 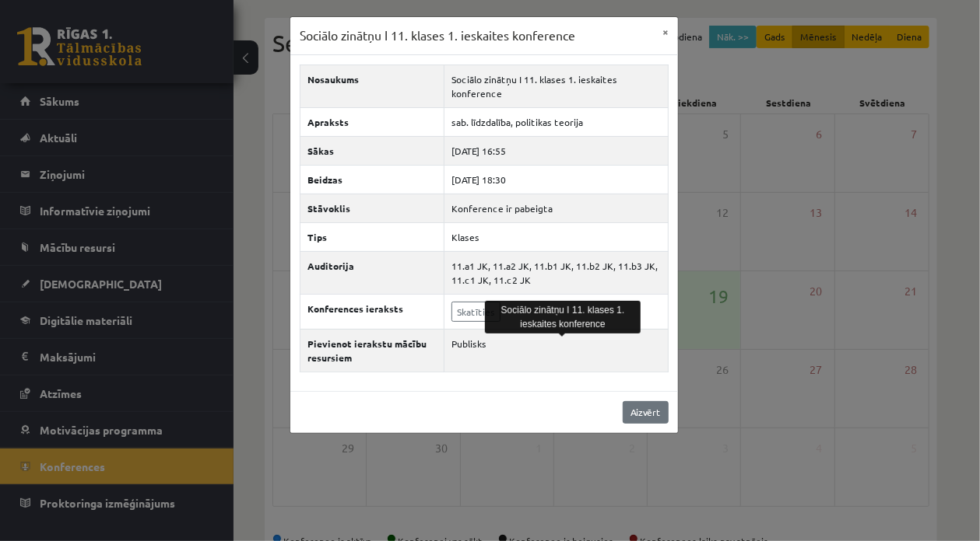 What do you see at coordinates (372, 150) in the screenshot?
I see `th: Sākas` at bounding box center [372, 150].